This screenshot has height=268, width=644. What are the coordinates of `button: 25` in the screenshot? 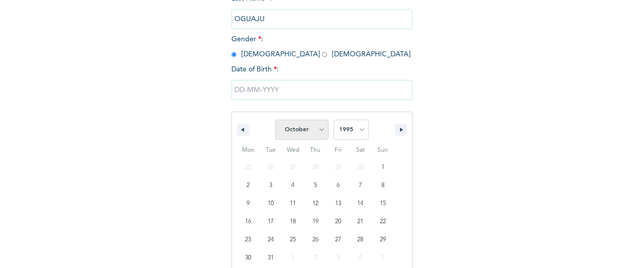 It's located at (292, 240).